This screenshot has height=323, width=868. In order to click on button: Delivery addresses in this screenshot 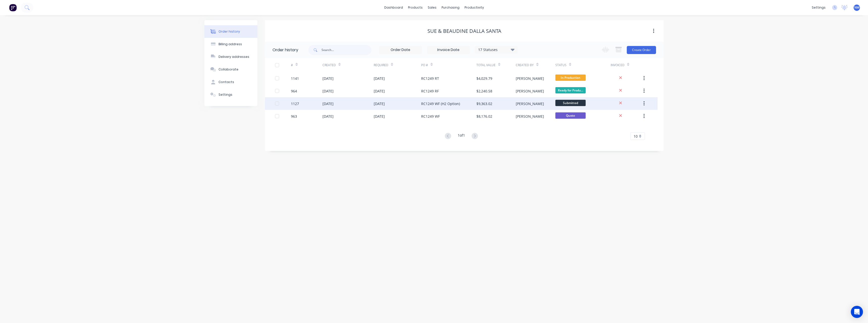, I will do `click(231, 57)`.